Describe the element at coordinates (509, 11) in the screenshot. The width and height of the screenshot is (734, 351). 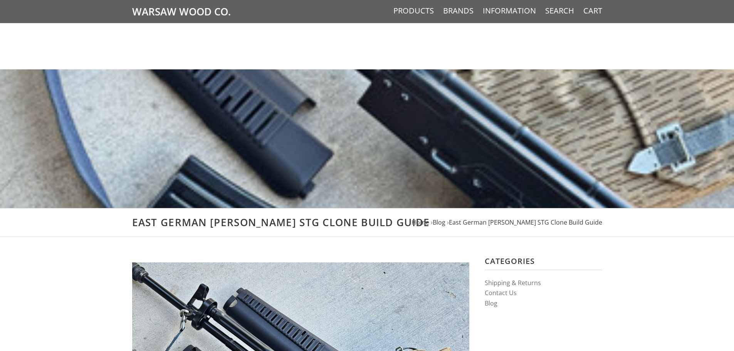
I see `a: Information` at that location.